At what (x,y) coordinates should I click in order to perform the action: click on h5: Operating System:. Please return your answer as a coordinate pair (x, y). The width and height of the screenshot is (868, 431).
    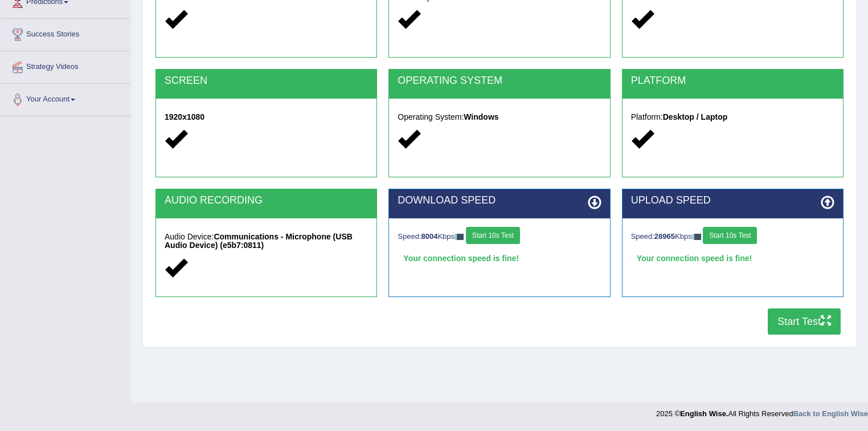
    Looking at the image, I should click on (499, 117).